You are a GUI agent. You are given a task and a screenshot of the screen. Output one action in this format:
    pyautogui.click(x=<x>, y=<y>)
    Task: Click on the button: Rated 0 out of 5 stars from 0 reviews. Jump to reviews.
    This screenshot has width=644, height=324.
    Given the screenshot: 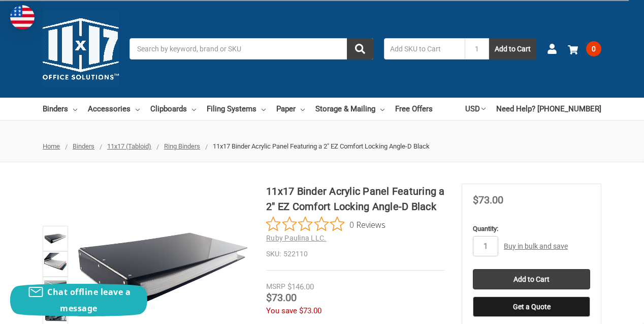 What is the action you would take?
    pyautogui.click(x=326, y=225)
    